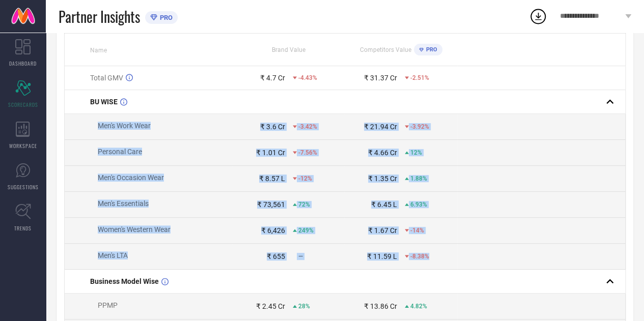  I want to click on span: Name, so click(98, 51).